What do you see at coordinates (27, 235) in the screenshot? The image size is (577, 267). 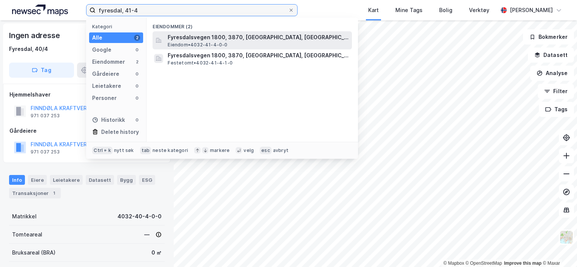 I see `div: Tomteareal` at bounding box center [27, 235].